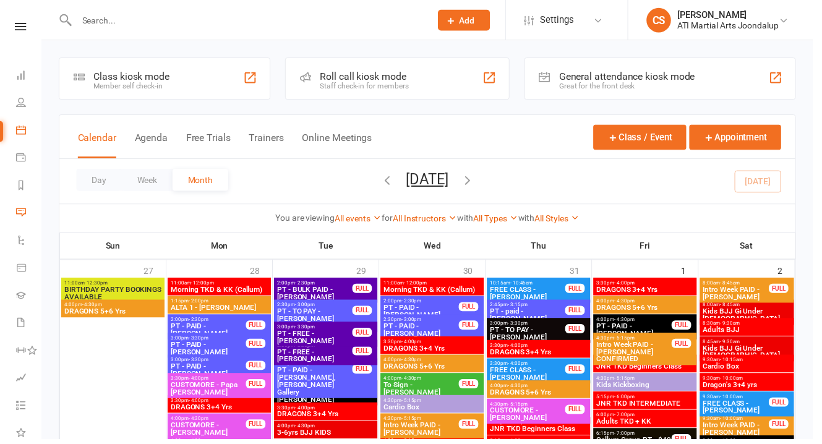 This screenshot has width=822, height=444. What do you see at coordinates (795, 273) in the screenshot?
I see `div: 2` at bounding box center [795, 273].